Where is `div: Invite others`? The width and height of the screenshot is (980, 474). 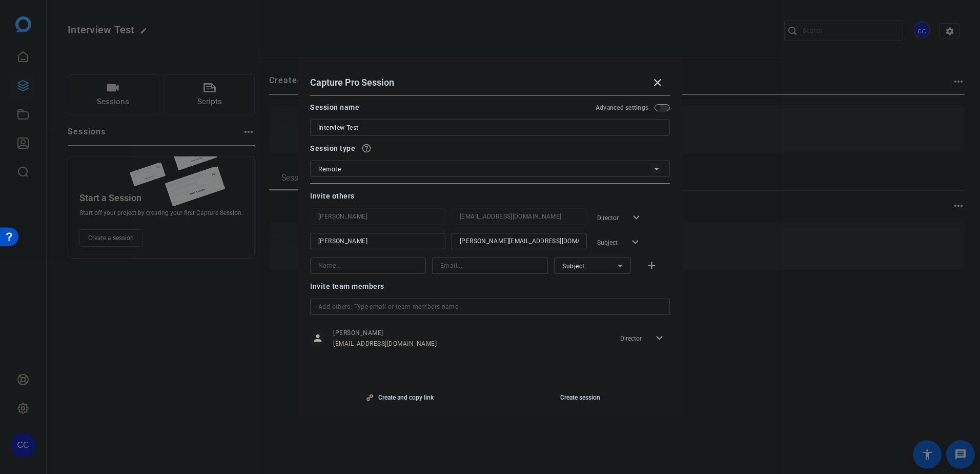 div: Invite others is located at coordinates (490, 196).